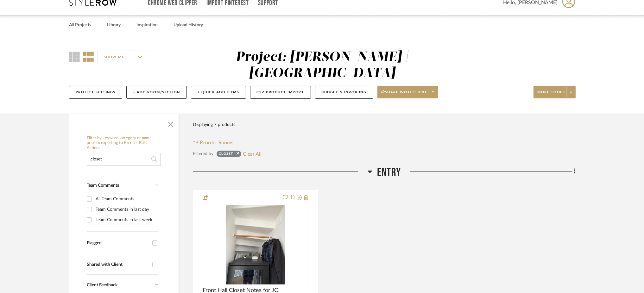 This screenshot has width=644, height=293. I want to click on span: Team Comments, so click(103, 185).